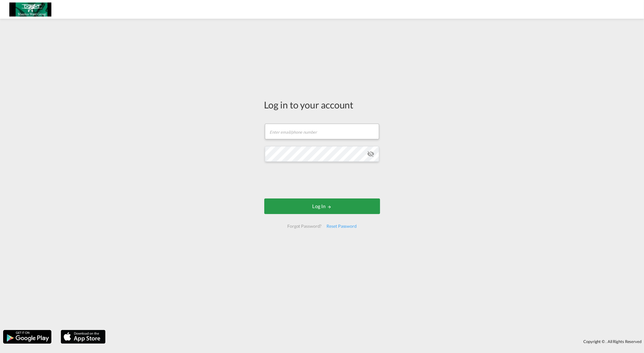 The image size is (644, 353). Describe the element at coordinates (83, 337) in the screenshot. I see `img: apple.png` at that location.